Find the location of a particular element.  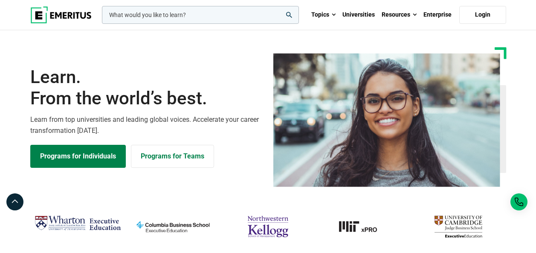

img: columbia-business-school is located at coordinates (173, 227).